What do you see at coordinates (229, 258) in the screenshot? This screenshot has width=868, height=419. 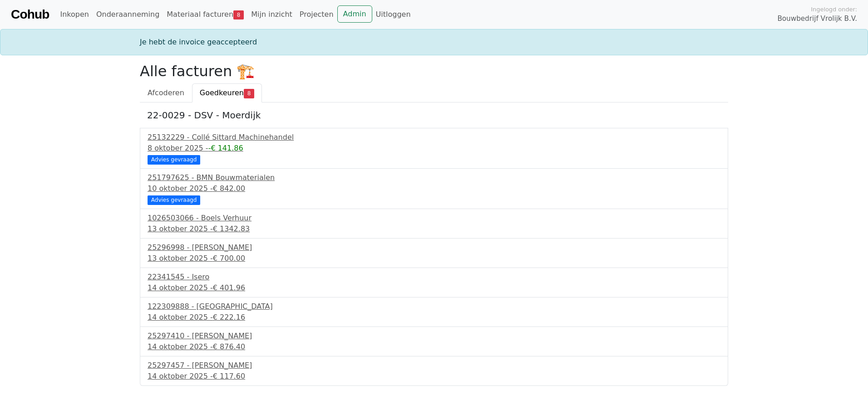 I see `span: € 700.00` at bounding box center [229, 258].